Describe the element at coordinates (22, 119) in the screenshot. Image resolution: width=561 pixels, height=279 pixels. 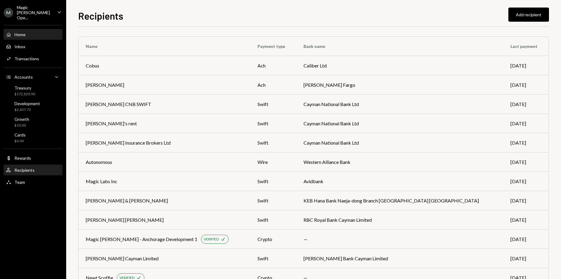
I see `div: Growth` at that location.